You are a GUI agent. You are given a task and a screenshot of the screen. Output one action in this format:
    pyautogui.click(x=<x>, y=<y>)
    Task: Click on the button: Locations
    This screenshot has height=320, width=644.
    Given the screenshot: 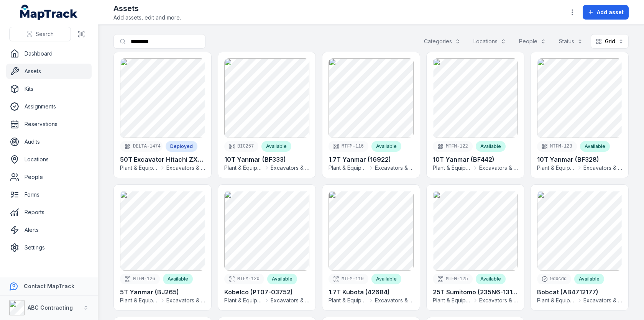 What is the action you would take?
    pyautogui.click(x=490, y=42)
    